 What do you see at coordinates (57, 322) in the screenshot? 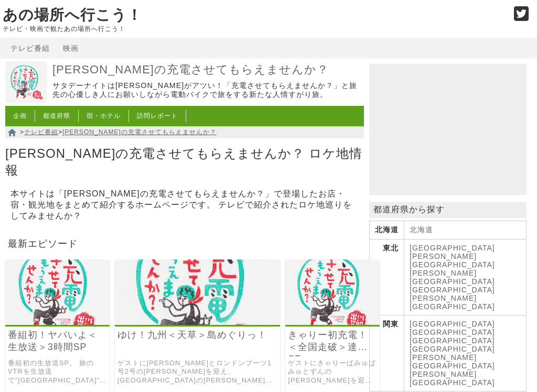
I see `a: 出川哲朗の充電させてもらえませんか？ ワォ！”生放送”で一緒に充電みてねSPだッ！温泉天国”日田街道”をパワスポ宇戸の庄から131㌔！ですが…初の生放送に哲朗もドキドキでヤバいよ²SP` at bounding box center [57, 322].